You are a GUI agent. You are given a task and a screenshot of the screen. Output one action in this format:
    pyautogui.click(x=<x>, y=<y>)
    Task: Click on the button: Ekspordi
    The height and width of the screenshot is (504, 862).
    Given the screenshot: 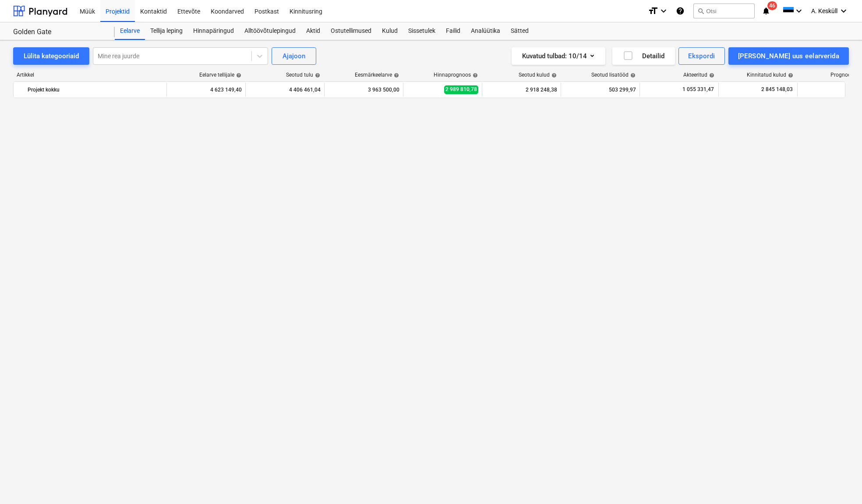 What is the action you would take?
    pyautogui.click(x=701, y=56)
    